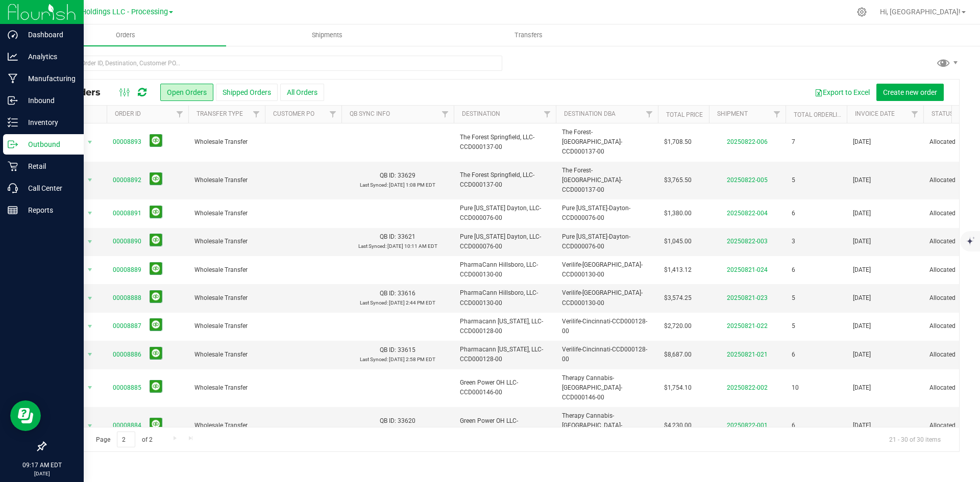 The image size is (980, 482). I want to click on a: 20250822-005, so click(747, 180).